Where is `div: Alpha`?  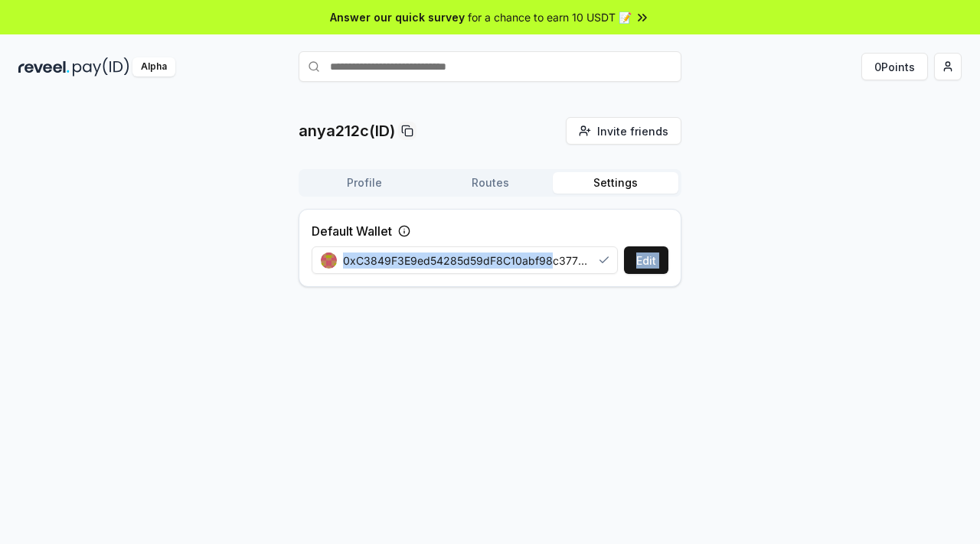 div: Alpha is located at coordinates (154, 67).